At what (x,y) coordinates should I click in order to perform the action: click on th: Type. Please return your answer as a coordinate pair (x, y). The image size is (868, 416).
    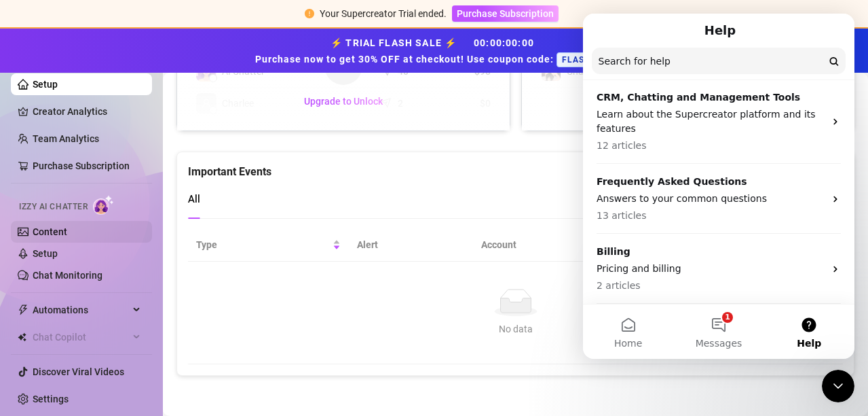
    Looking at the image, I should click on (268, 245).